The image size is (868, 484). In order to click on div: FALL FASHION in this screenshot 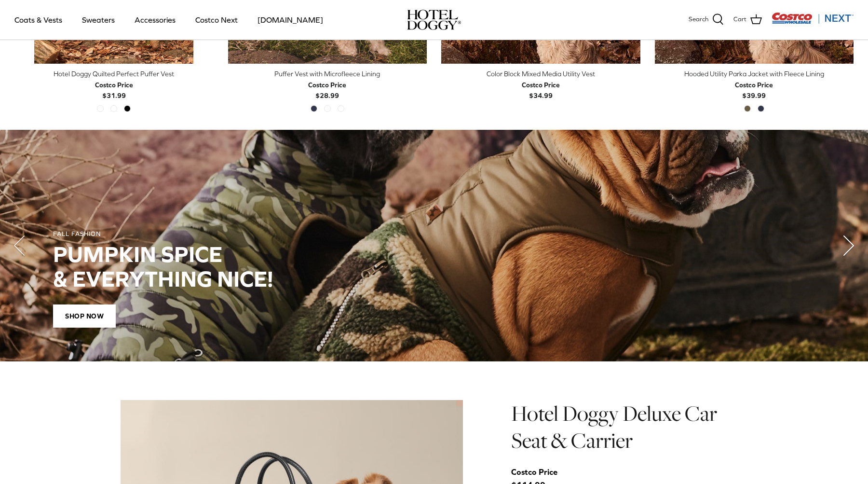, I will do `click(434, 234)`.